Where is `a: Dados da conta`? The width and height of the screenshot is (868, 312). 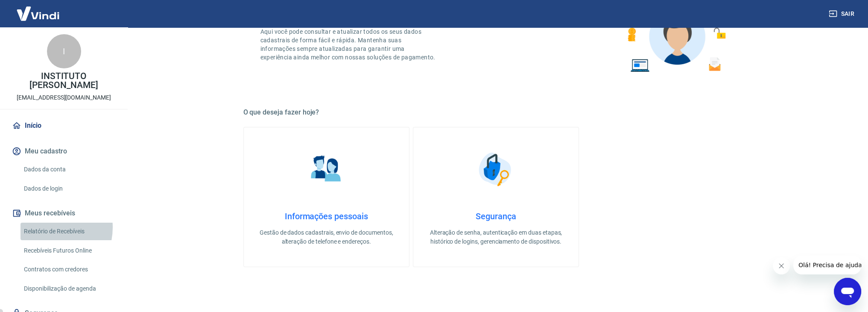
a: Dados da conta is located at coordinates (69, 169).